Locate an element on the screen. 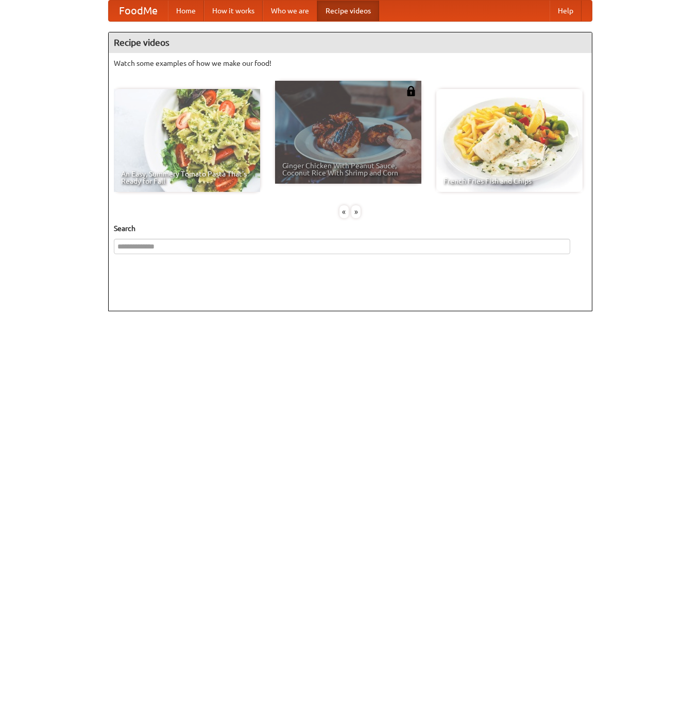 This screenshot has width=700, height=728. h5: Search is located at coordinates (350, 228).